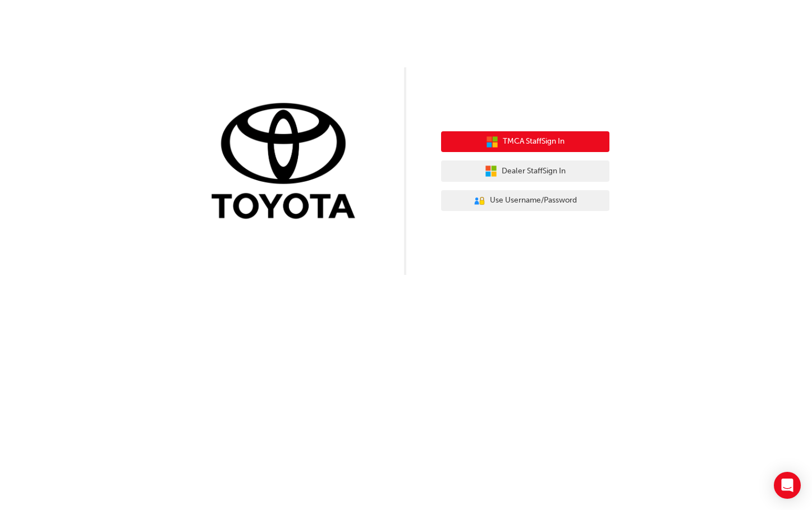 The height and width of the screenshot is (510, 812). What do you see at coordinates (525, 142) in the screenshot?
I see `button: TMCA StaffSign In` at bounding box center [525, 142].